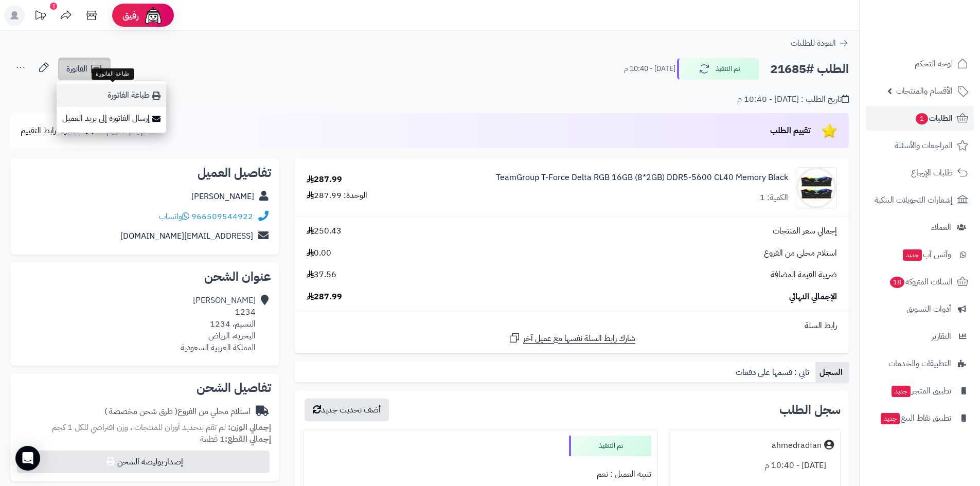 This screenshot has height=486, width=980. What do you see at coordinates (921, 390) in the screenshot?
I see `span: تطبيق المتجر` at bounding box center [921, 390].